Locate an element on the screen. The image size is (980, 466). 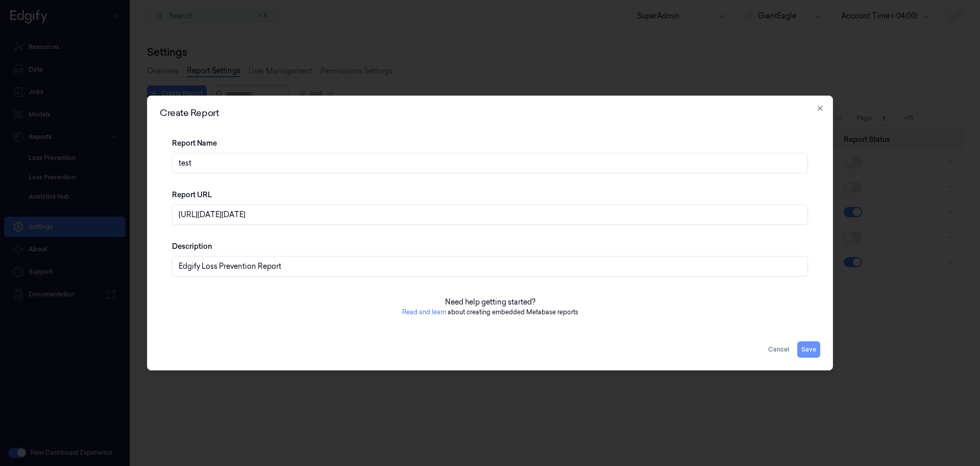
label: Description is located at coordinates (192, 247).